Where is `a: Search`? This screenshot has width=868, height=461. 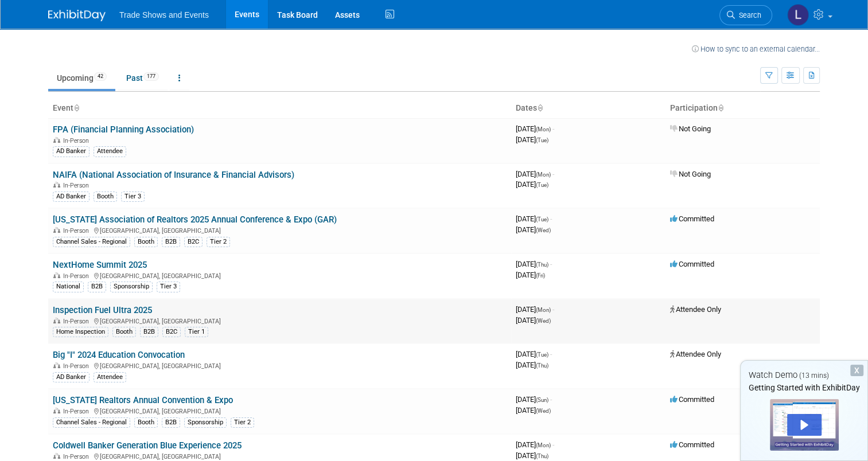 a: Search is located at coordinates (746, 15).